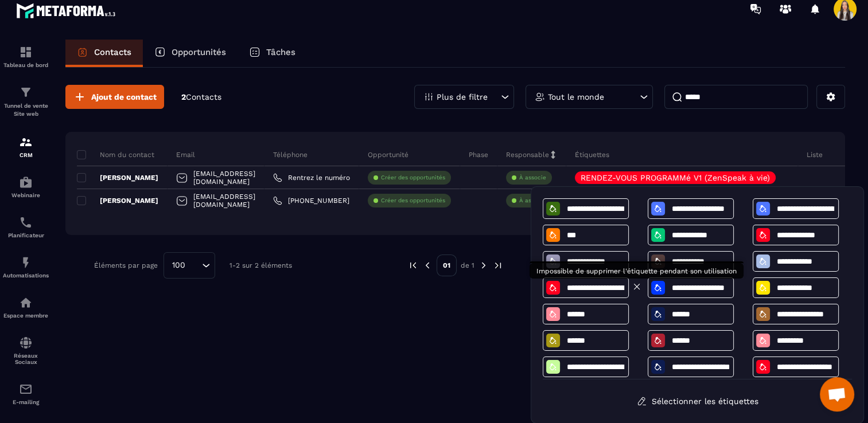 This screenshot has width=868, height=423. What do you see at coordinates (199, 52) in the screenshot?
I see `p: Opportunités` at bounding box center [199, 52].